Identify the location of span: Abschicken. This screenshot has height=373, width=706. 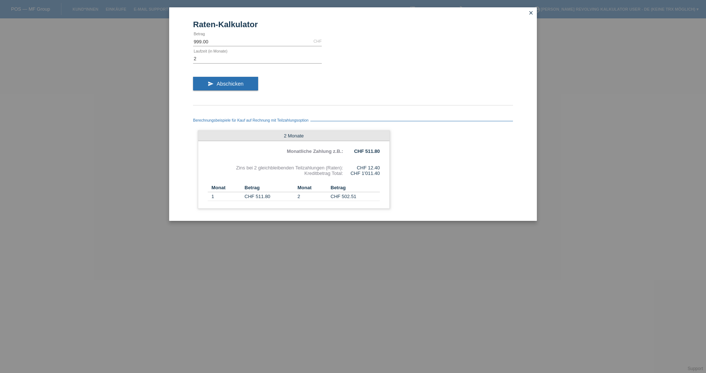
(230, 84).